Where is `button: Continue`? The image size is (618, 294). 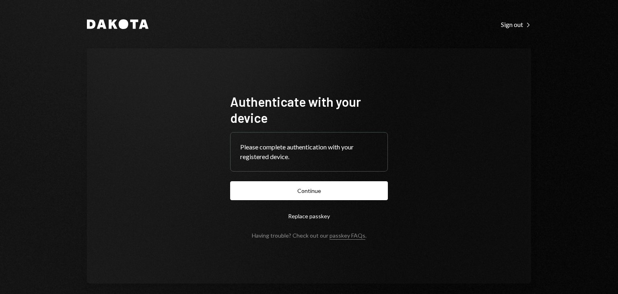
button: Continue is located at coordinates (309, 190).